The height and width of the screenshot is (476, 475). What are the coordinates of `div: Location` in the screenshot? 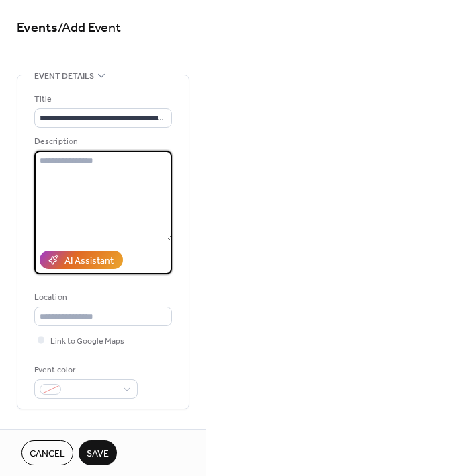 It's located at (101, 297).